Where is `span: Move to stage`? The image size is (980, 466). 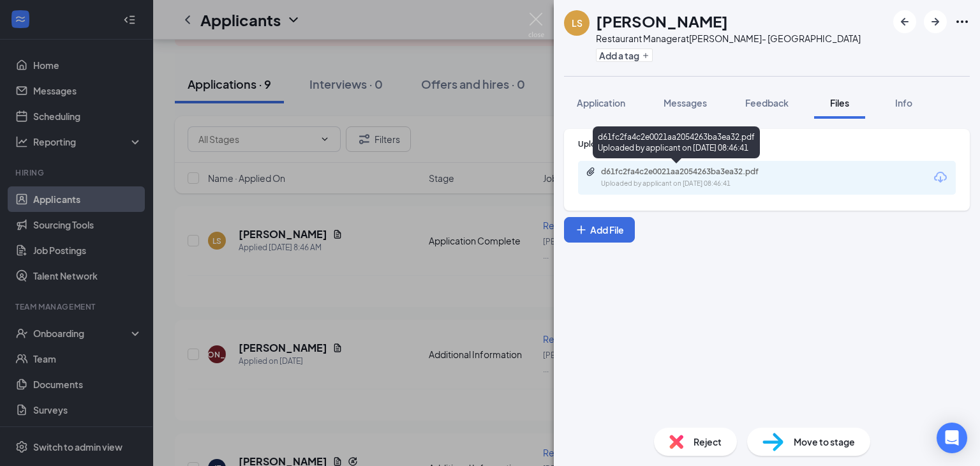
span: Move to stage is located at coordinates (824, 442).